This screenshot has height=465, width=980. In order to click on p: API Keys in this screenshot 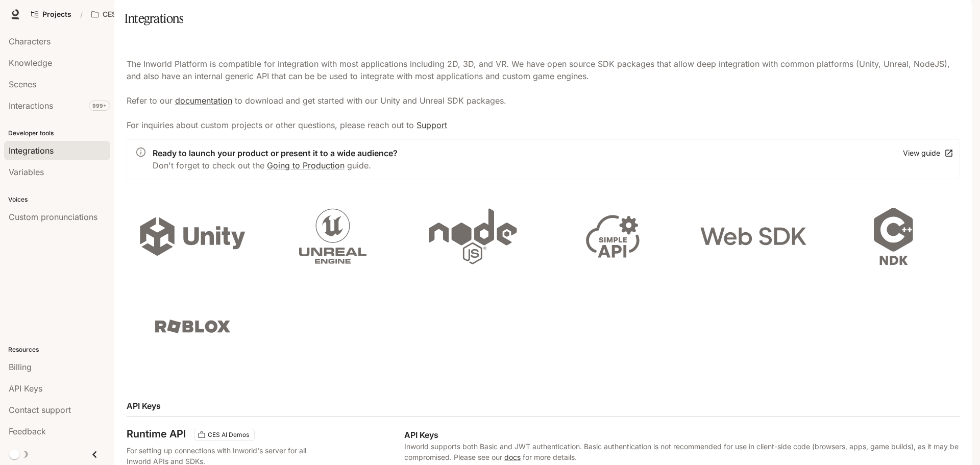, I will do `click(681, 435)`.